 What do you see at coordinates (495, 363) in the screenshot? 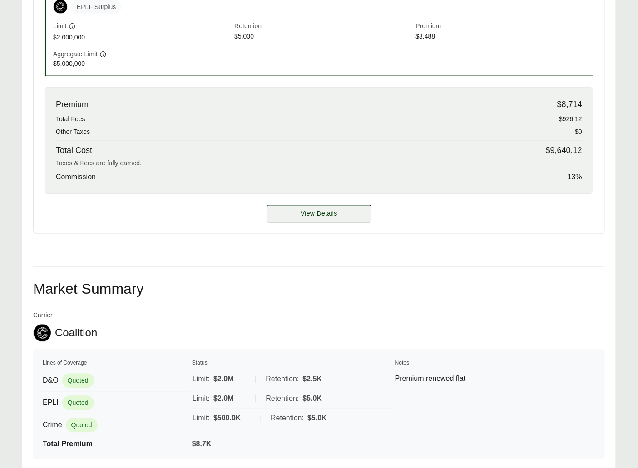
I see `th: Notes` at bounding box center [495, 363].